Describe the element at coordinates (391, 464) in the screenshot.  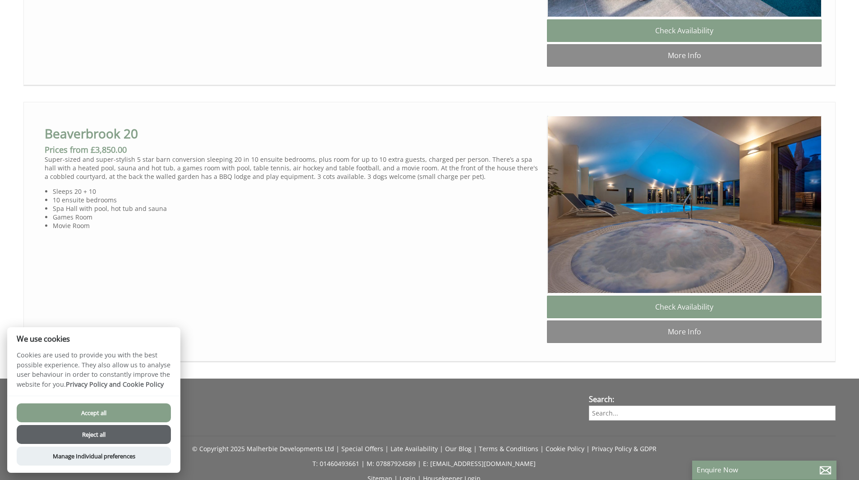
I see `a: M: 07887924589` at that location.